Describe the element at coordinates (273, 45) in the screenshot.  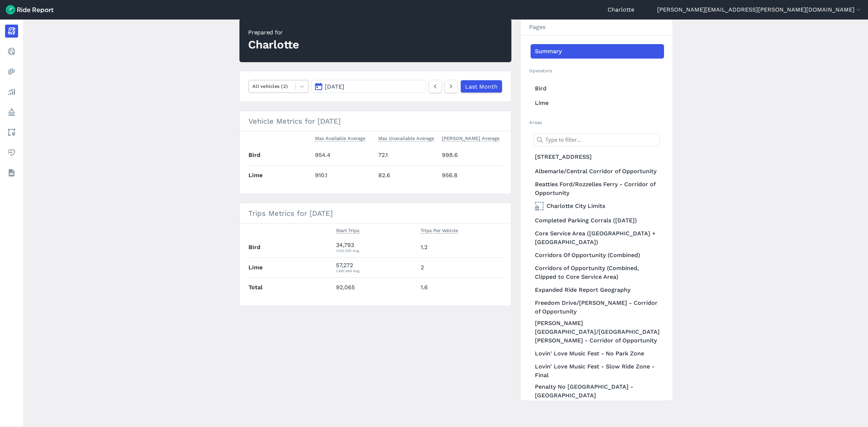
I see `div: Charlotte` at that location.